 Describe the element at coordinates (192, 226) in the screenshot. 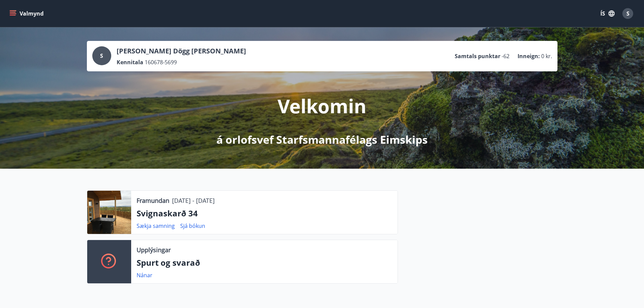

I see `a: Sjá bókun` at that location.